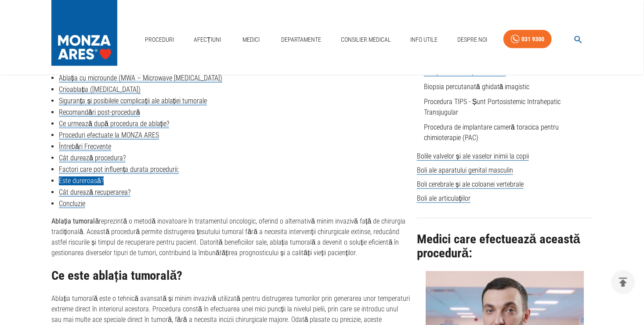 The image size is (644, 325). Describe the element at coordinates (623, 282) in the screenshot. I see `button: delete` at that location.